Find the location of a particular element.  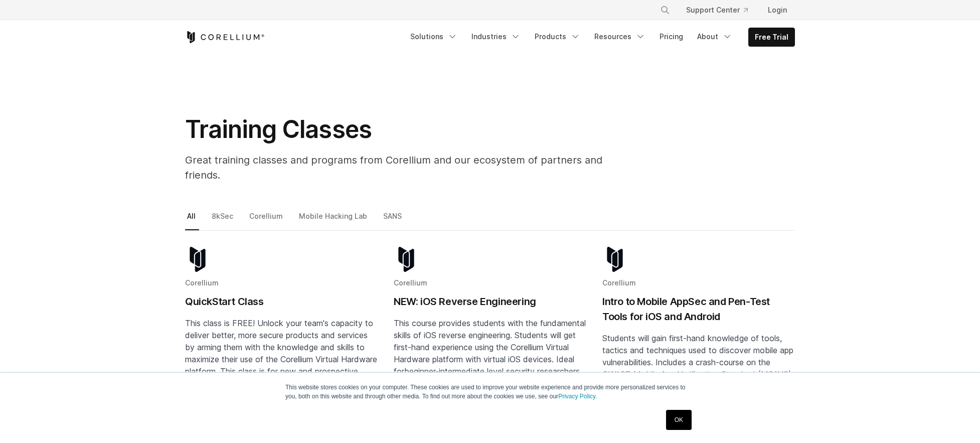

a: Login is located at coordinates (777, 10).